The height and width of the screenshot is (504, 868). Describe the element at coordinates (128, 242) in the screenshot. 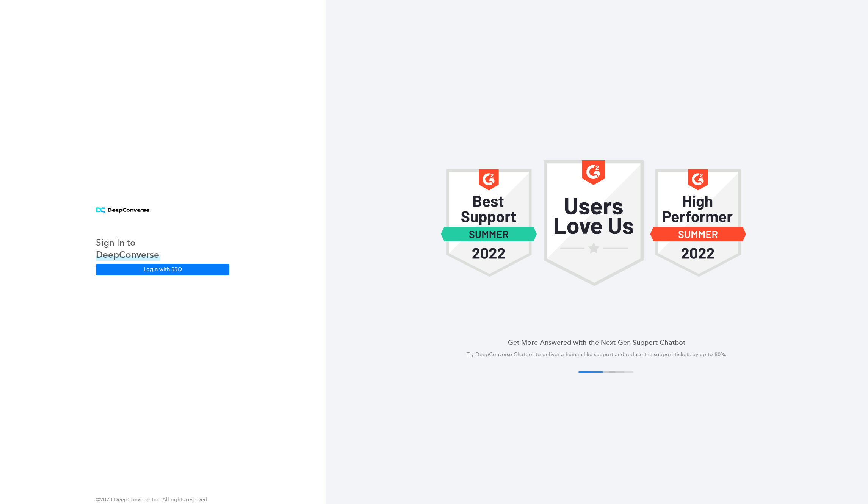

I see `h3: Sign In to` at that location.